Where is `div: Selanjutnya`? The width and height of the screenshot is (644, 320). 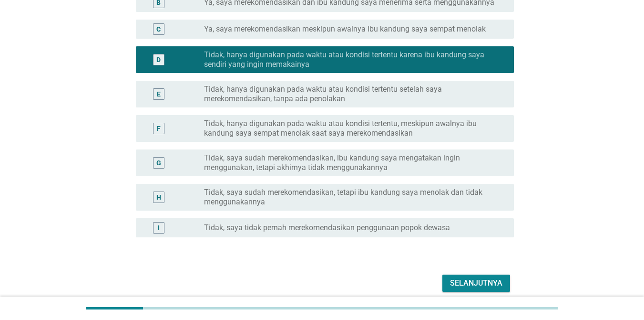
div: Selanjutnya is located at coordinates (476, 283).